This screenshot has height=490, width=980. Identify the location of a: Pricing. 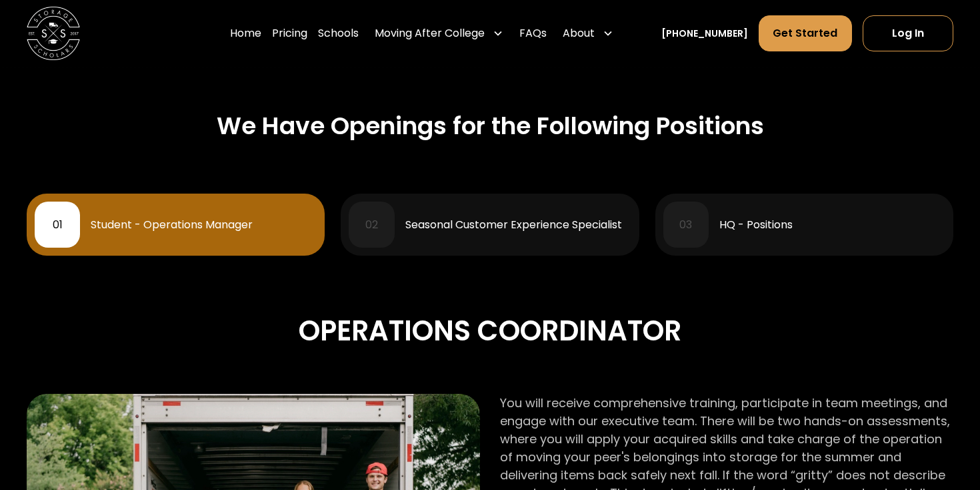
(290, 34).